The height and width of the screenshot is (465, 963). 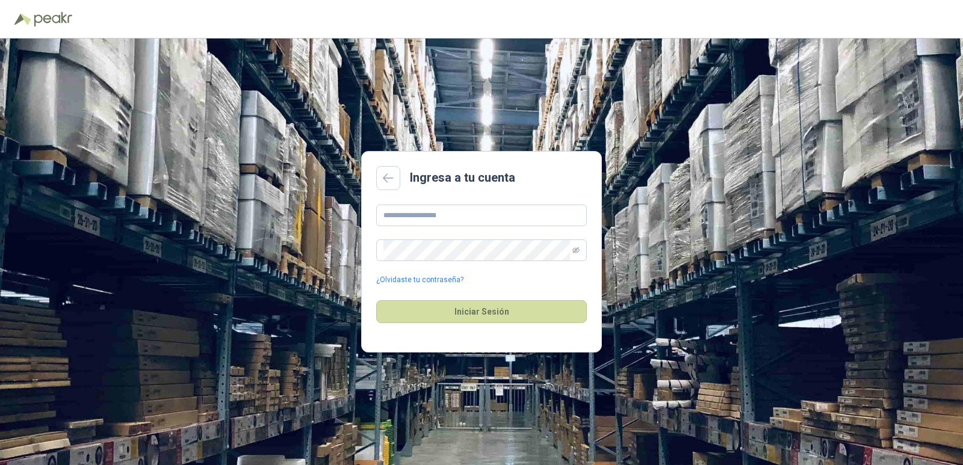 What do you see at coordinates (23, 19) in the screenshot?
I see `img: Logo` at bounding box center [23, 19].